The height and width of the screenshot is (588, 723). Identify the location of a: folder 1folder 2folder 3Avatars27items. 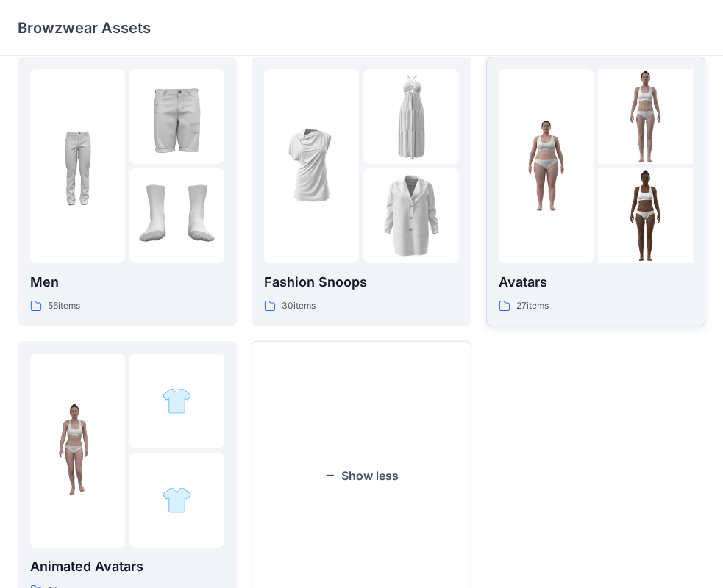
(596, 191).